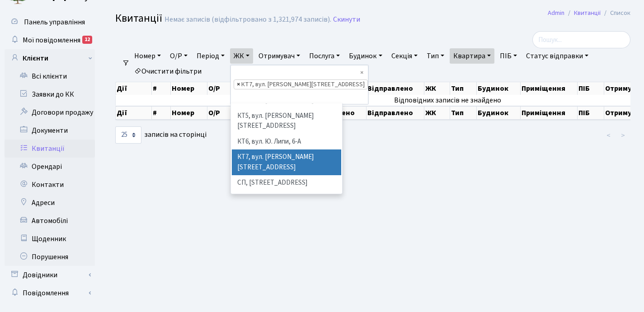 The height and width of the screenshot is (312, 644). Describe the element at coordinates (557, 56) in the screenshot. I see `a: Статус відправки` at that location.